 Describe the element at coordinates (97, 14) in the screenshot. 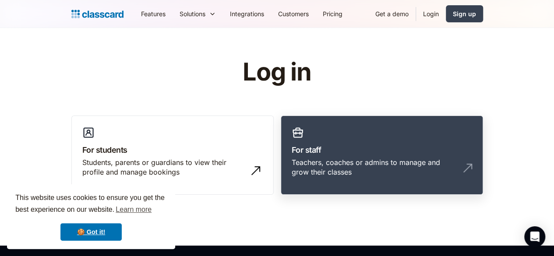

I see `a: home` at that location.